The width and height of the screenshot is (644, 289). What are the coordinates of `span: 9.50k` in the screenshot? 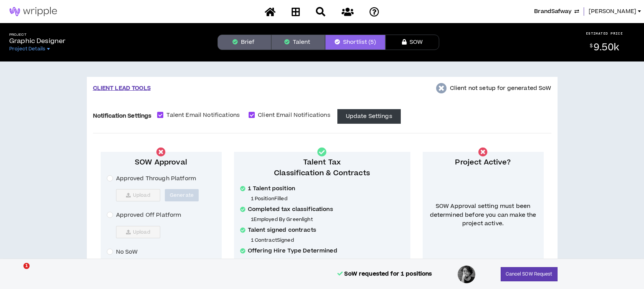 It's located at (607, 47).